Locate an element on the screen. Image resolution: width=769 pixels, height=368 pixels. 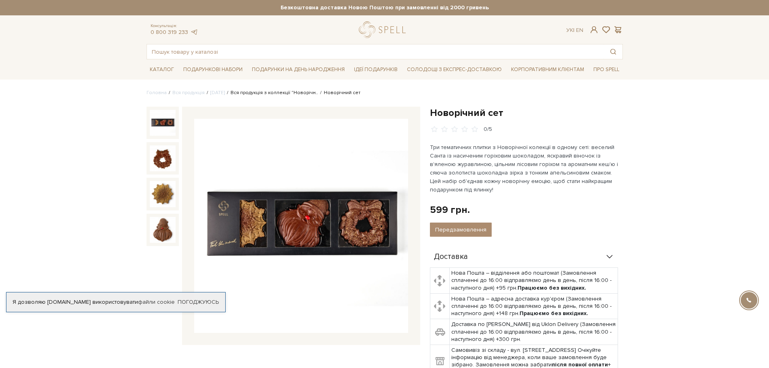
a: Погоджуюсь is located at coordinates (198, 302).